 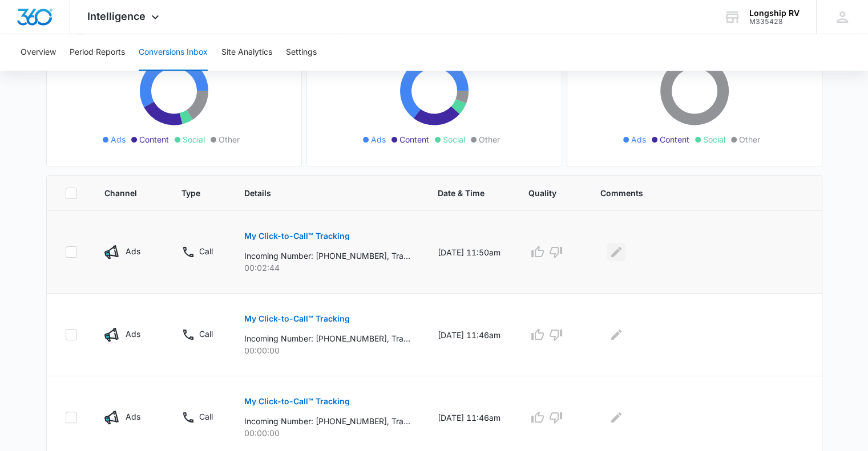 I want to click on div: account id, so click(x=774, y=22).